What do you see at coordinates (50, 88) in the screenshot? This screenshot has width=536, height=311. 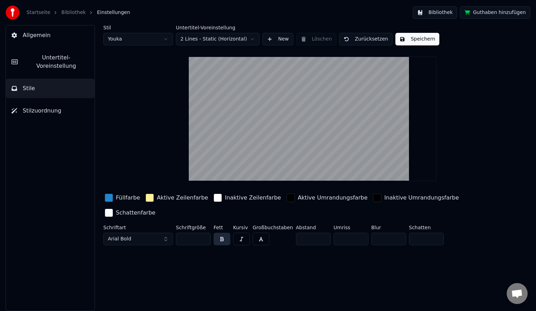 I see `button: Stile` at bounding box center [50, 88].